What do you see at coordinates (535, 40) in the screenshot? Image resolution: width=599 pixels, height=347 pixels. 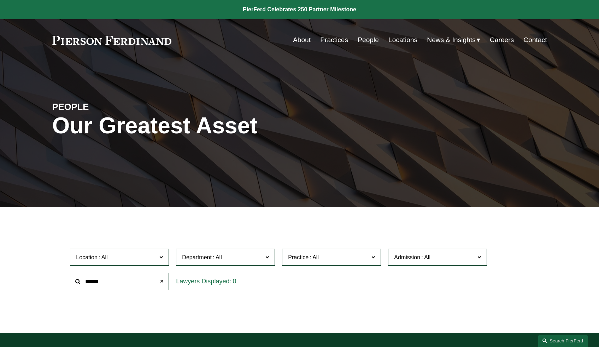 I see `a: Contact` at bounding box center [535, 40].